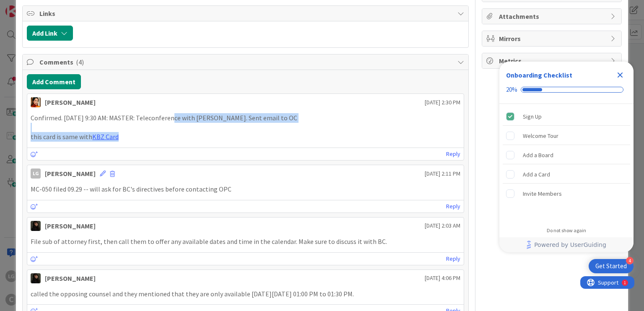 This screenshot has width=644, height=311. What do you see at coordinates (50, 33) in the screenshot?
I see `button: Add Link` at bounding box center [50, 33].